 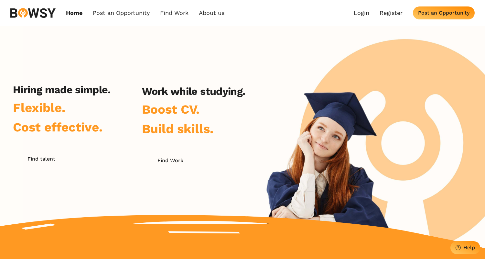 I want to click on div: Help, so click(x=470, y=247).